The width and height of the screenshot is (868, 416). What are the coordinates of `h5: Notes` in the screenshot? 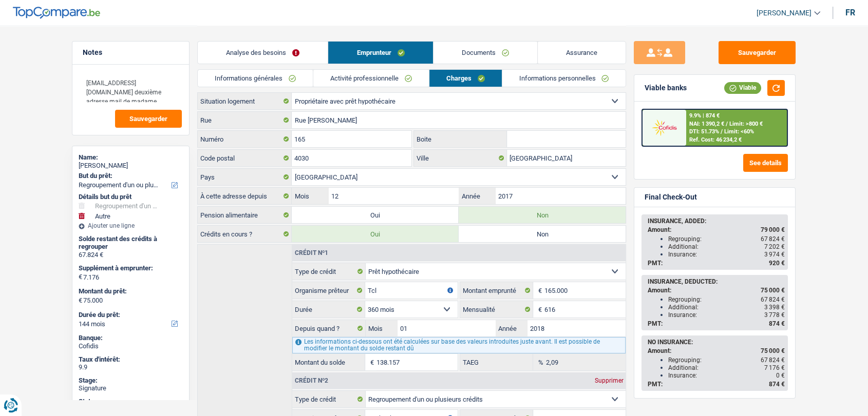 It's located at (130, 53).